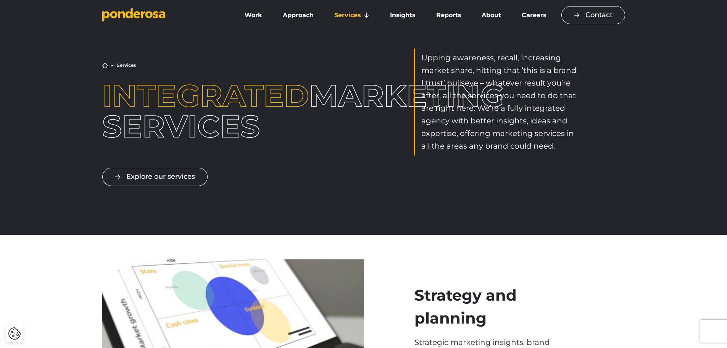  What do you see at coordinates (15, 333) in the screenshot?
I see `button: Cookie Settings` at bounding box center [15, 333].